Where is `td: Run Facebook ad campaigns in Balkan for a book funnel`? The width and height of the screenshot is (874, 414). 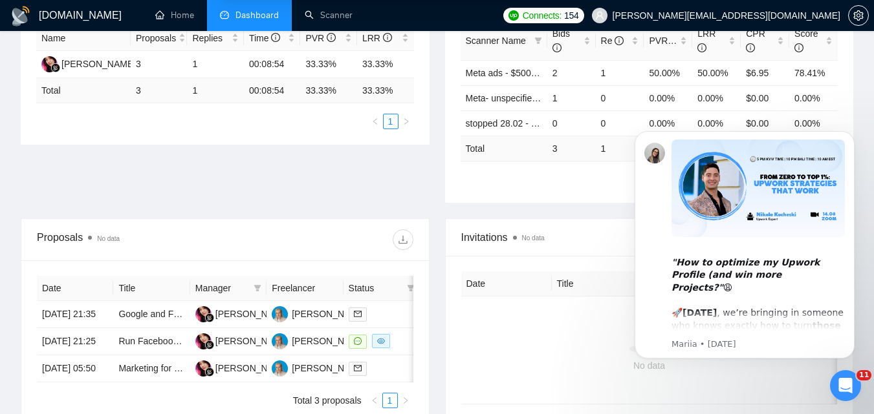
td: Run Facebook ad campaigns in Balkan for a book funnel is located at coordinates (151, 342).